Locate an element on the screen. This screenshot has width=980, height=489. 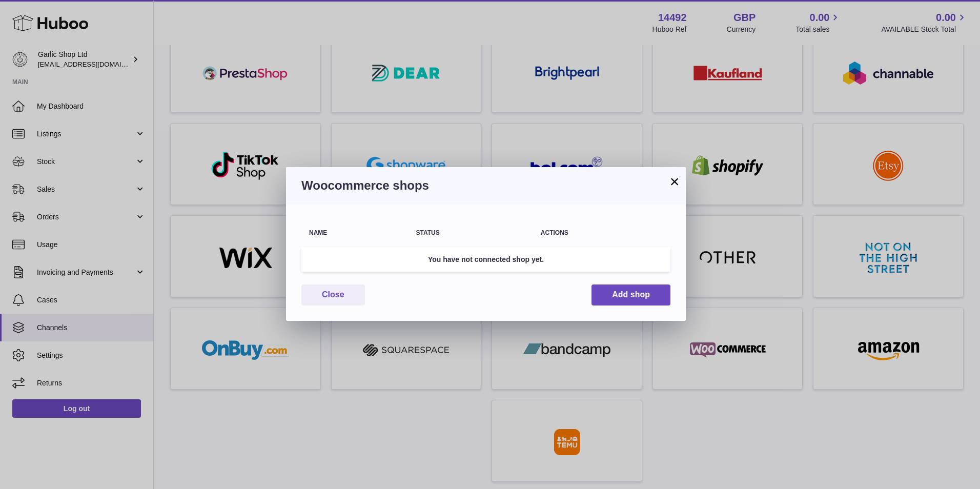
td: You have not connected shop yet. is located at coordinates (486, 260).